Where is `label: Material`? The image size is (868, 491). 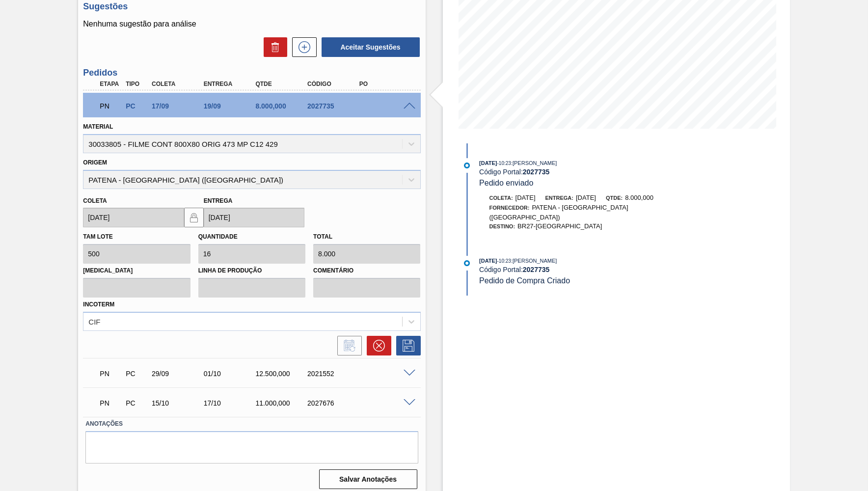 label: Material is located at coordinates (98, 126).